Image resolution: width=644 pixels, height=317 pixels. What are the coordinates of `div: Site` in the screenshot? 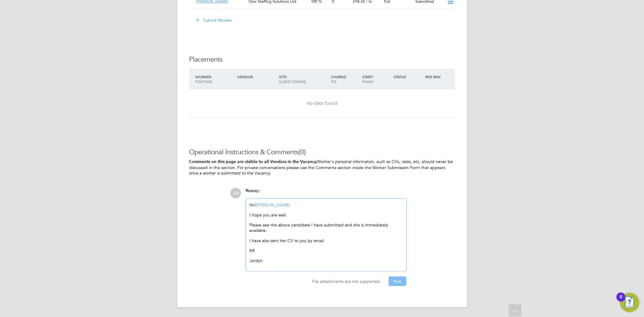 It's located at (304, 79).